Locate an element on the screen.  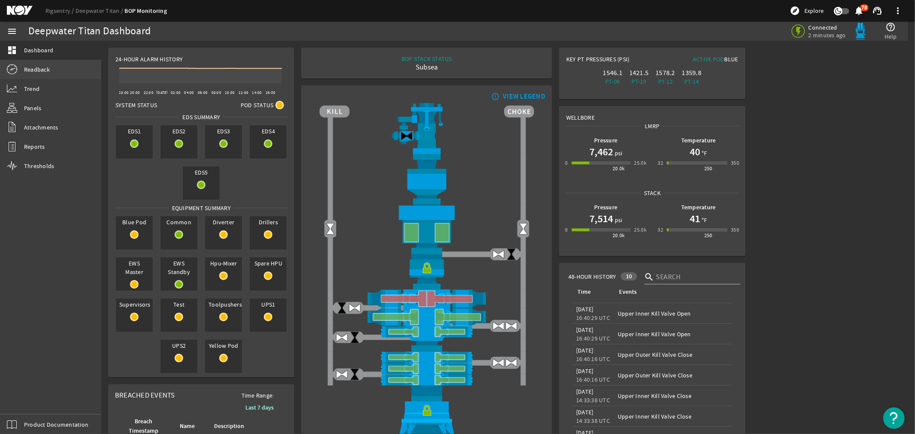
div: VIEW LEGEND is located at coordinates (524, 97).